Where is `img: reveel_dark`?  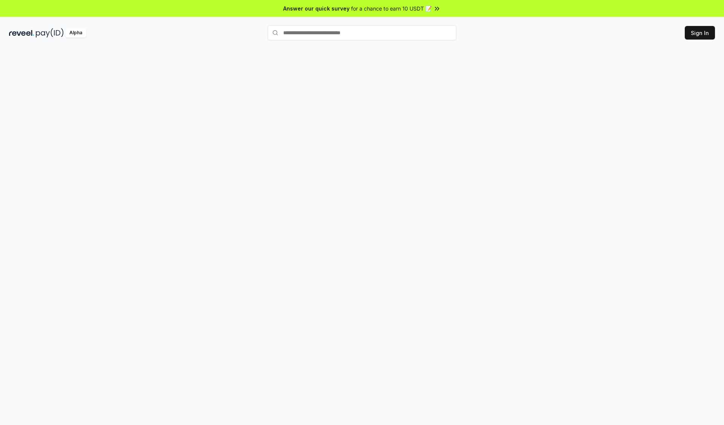 img: reveel_dark is located at coordinates (21, 33).